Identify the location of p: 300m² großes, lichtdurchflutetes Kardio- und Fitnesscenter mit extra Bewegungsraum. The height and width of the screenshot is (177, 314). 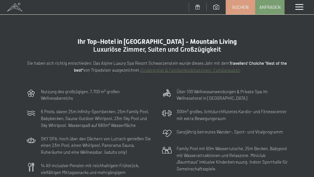
(233, 115).